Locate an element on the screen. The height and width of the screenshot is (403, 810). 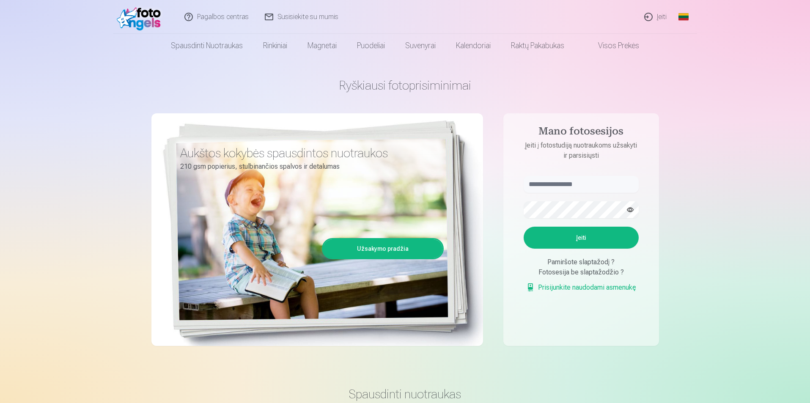
a: Raktų pakabukas is located at coordinates (538, 46).